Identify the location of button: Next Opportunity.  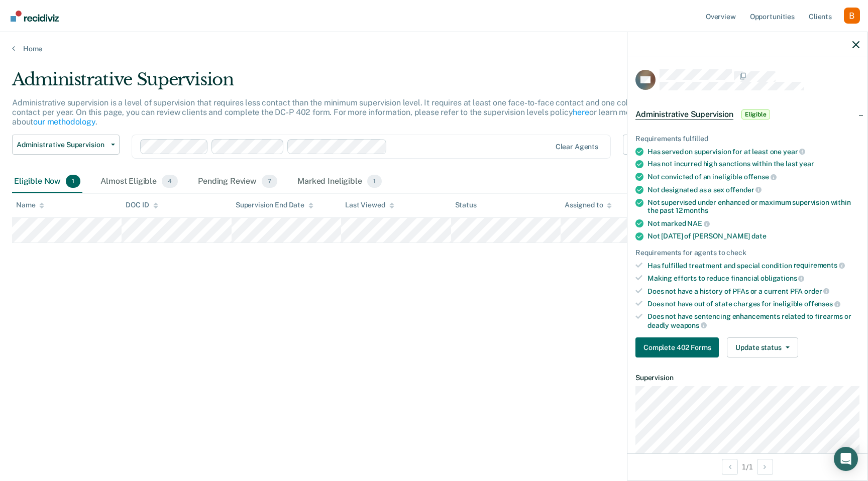
(765, 467).